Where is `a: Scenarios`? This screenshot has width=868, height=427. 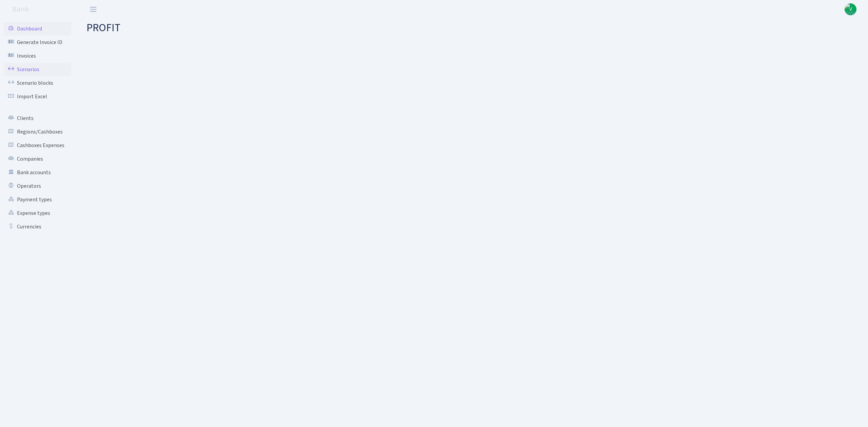
a: Scenarios is located at coordinates (38, 70).